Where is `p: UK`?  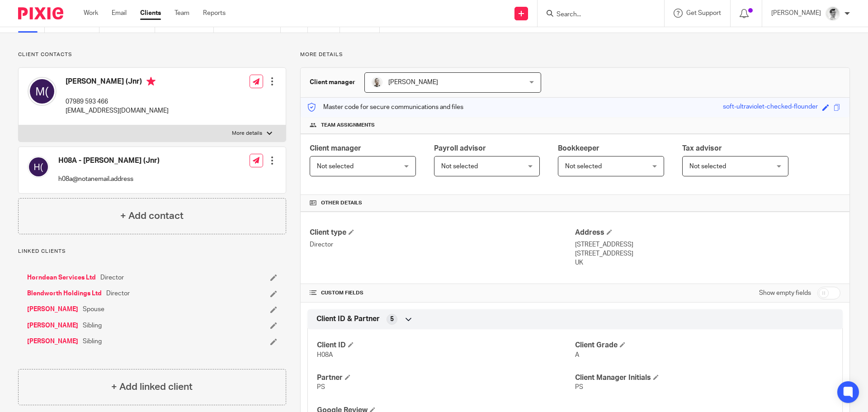 p: UK is located at coordinates (708, 263).